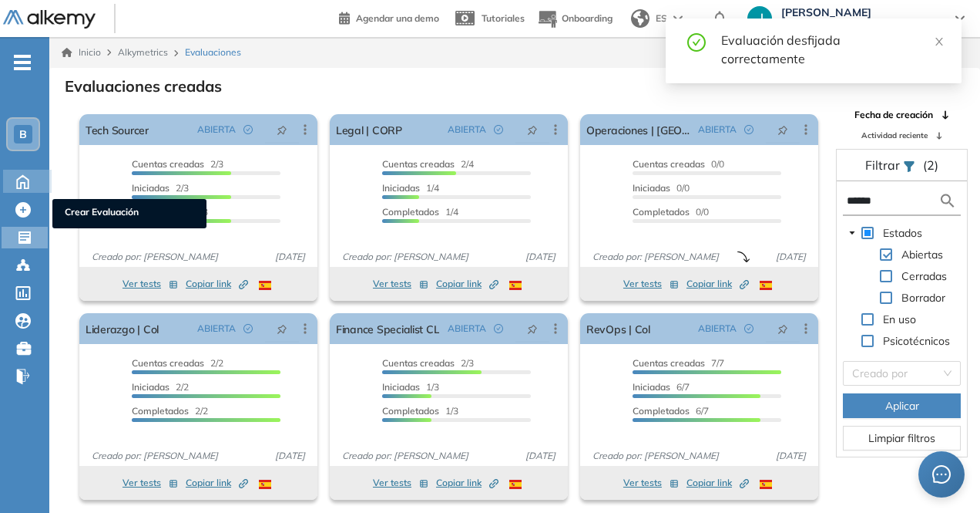 The image size is (980, 513). Describe the element at coordinates (884, 165) in the screenshot. I see `span: Filtrar` at that location.